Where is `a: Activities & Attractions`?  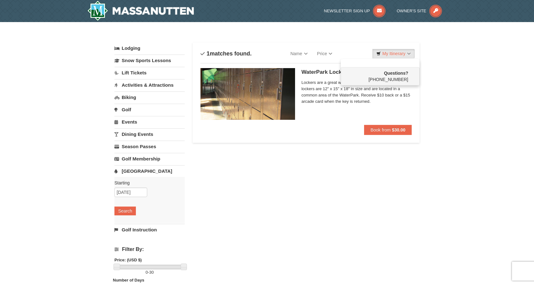
a: Activities & Attractions is located at coordinates (149, 85).